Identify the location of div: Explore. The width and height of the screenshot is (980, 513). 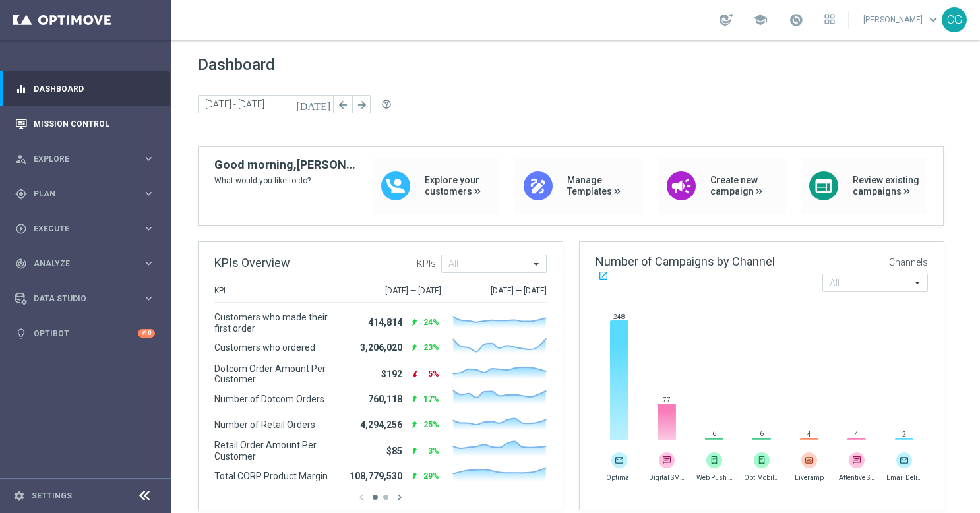
(79, 159).